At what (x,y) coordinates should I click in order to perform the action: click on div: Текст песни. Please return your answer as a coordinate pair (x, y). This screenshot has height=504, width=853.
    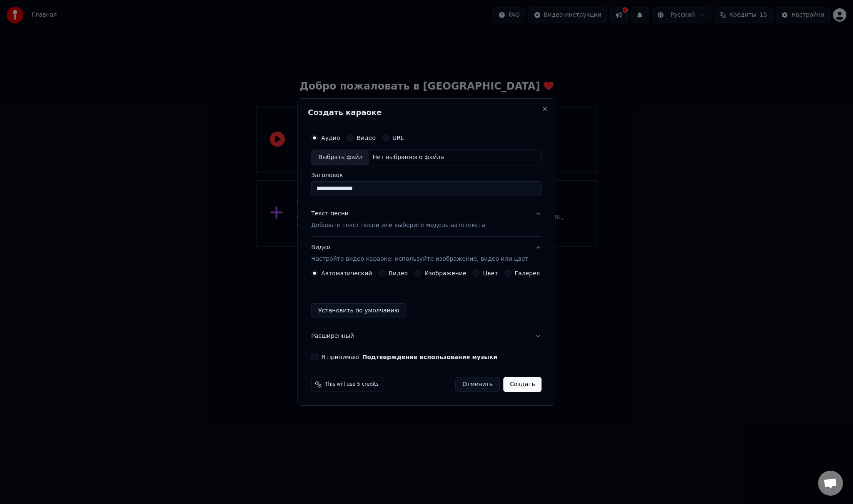
    Looking at the image, I should click on (330, 214).